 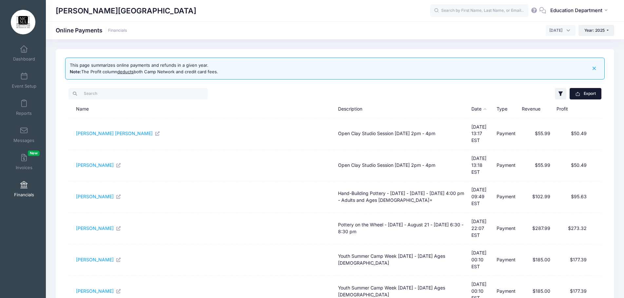 I want to click on a: Dashboard, so click(x=24, y=53).